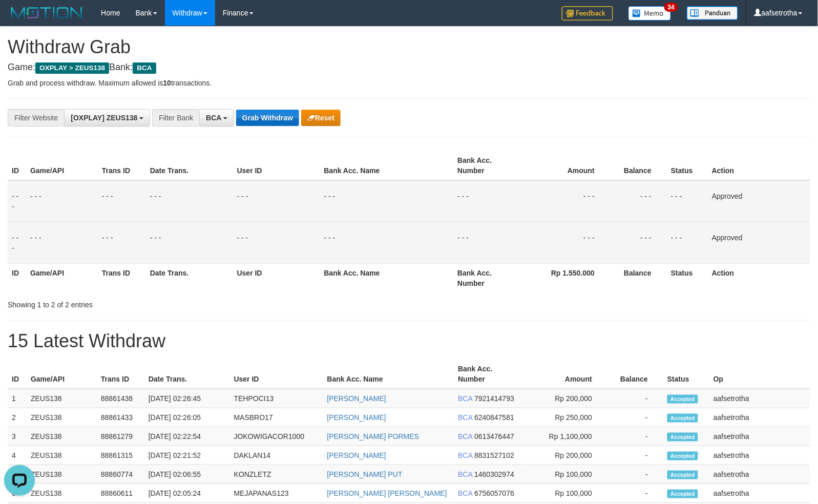 The width and height of the screenshot is (818, 504). What do you see at coordinates (17, 417) in the screenshot?
I see `td: 2` at bounding box center [17, 417].